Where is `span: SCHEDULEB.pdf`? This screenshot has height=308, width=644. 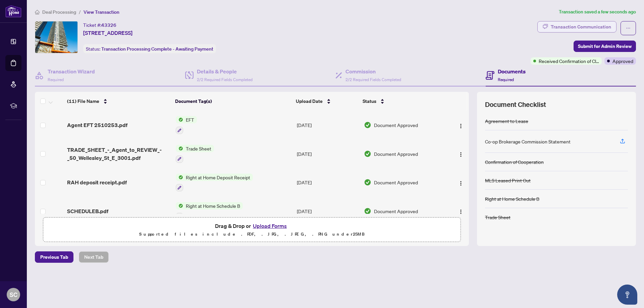 span: SCHEDULEB.pdf is located at coordinates (88, 211).